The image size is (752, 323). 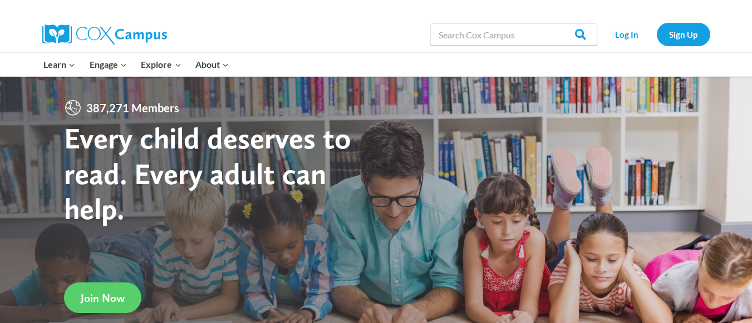 I want to click on input: Search Cox Campus, so click(x=513, y=34).